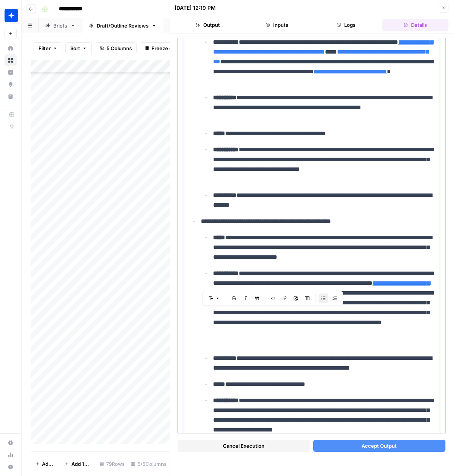 This screenshot has width=453, height=476. What do you see at coordinates (207, 25) in the screenshot?
I see `button: Output` at bounding box center [207, 25].